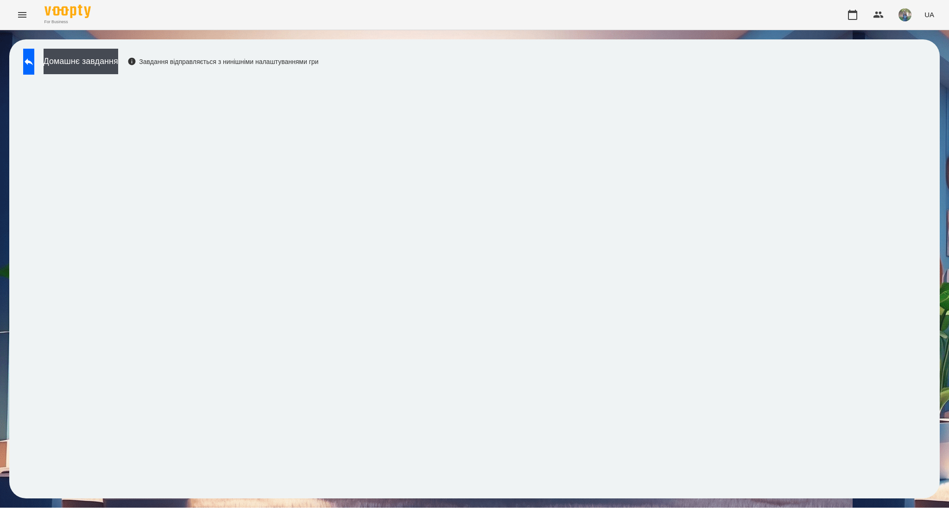 This screenshot has width=949, height=510. What do you see at coordinates (68, 22) in the screenshot?
I see `span: For Business` at bounding box center [68, 22].